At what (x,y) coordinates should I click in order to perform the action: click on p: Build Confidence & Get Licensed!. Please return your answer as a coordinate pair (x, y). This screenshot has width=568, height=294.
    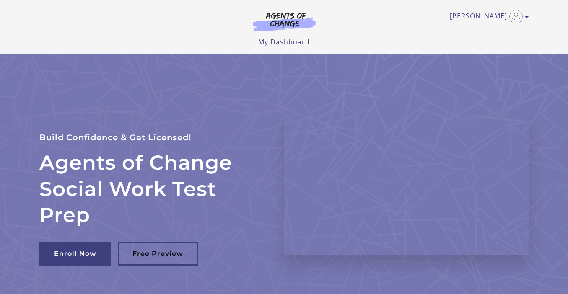
    Looking at the image, I should click on (152, 137).